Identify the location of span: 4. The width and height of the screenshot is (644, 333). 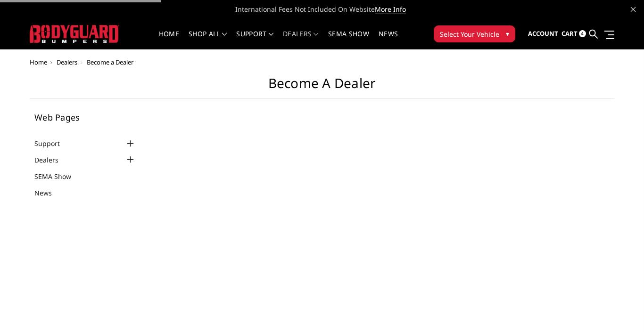
(582, 33).